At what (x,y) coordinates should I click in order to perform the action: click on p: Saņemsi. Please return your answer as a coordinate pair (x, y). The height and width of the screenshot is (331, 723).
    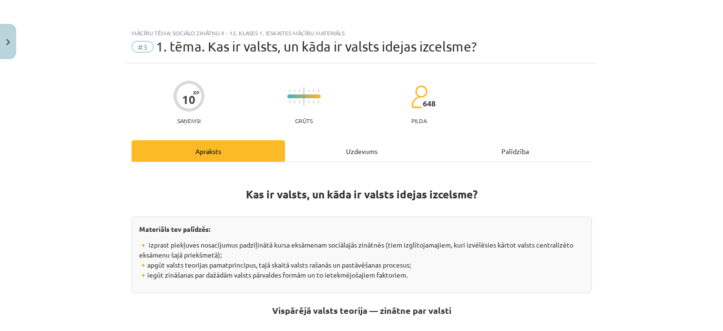
    Looking at the image, I should click on (189, 121).